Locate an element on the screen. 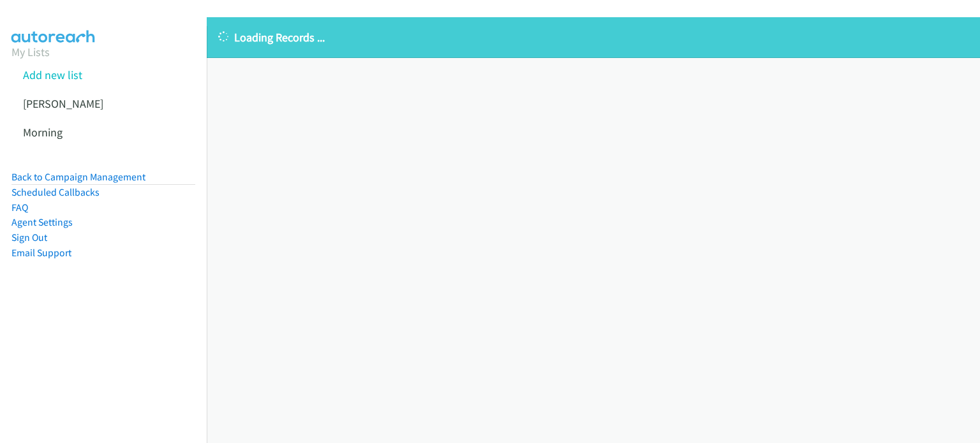  a: Morning is located at coordinates (42, 132).